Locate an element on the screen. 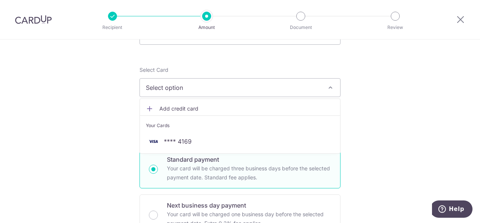 Image resolution: width=480 pixels, height=223 pixels. span: Select option is located at coordinates (233, 87).